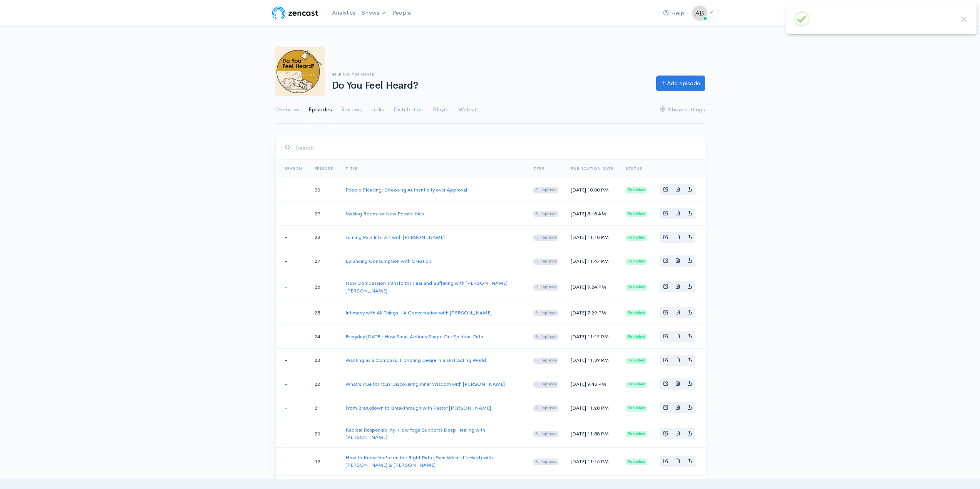 This screenshot has width=980, height=489. What do you see at coordinates (374, 13) in the screenshot?
I see `a: Shows` at bounding box center [374, 13].